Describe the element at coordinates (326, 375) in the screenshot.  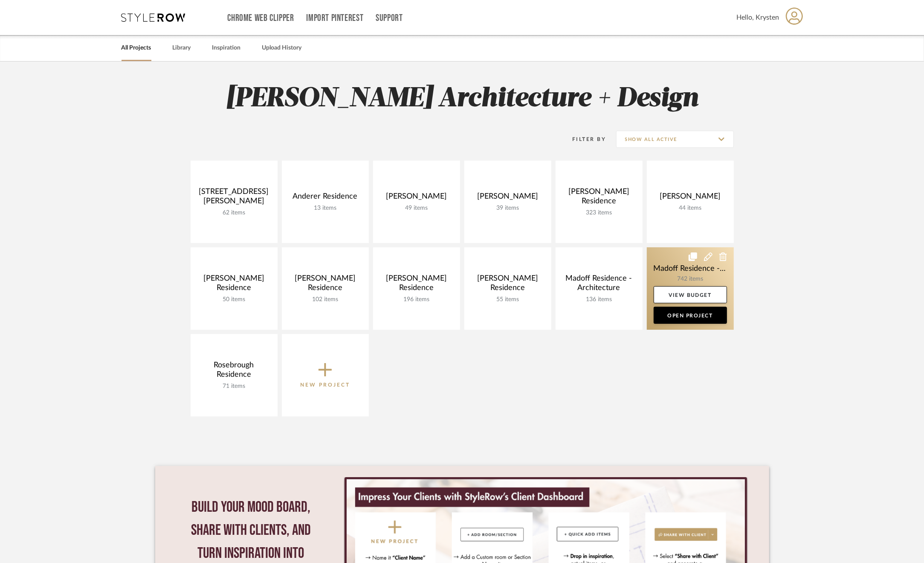
I see `button: New Project` at that location.